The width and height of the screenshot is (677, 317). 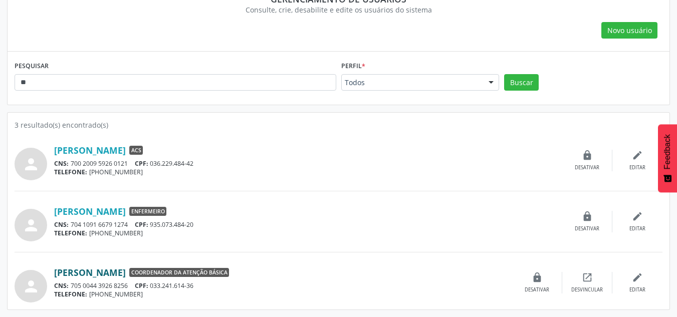 What do you see at coordinates (148, 211) in the screenshot?
I see `span: Enfermeiro` at bounding box center [148, 211].